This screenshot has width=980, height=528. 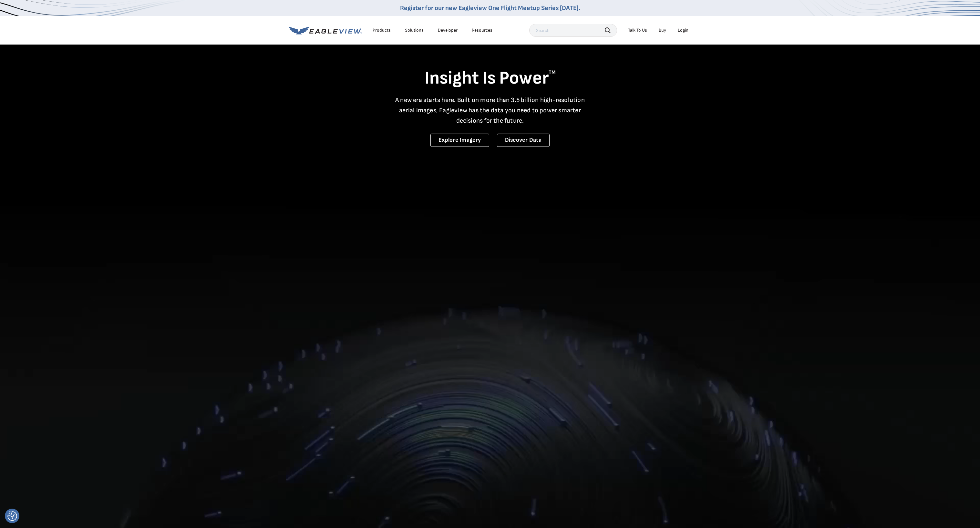 I want to click on h1: Insight Is Power, so click(x=490, y=79).